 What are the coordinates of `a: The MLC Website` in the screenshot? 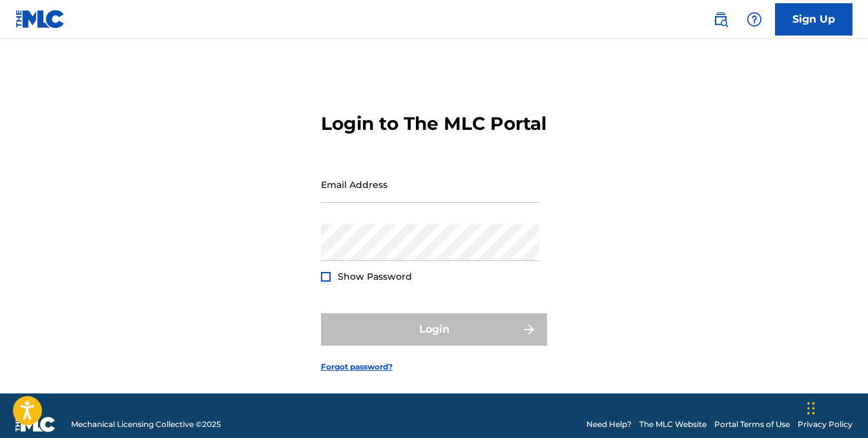 It's located at (673, 424).